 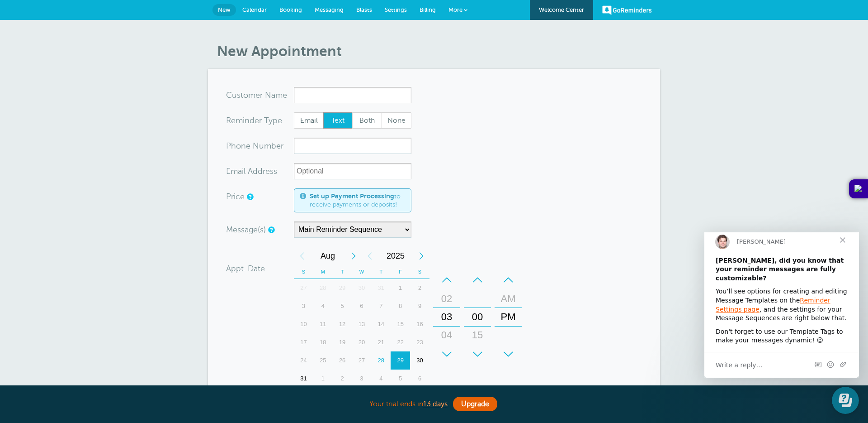 What do you see at coordinates (381, 342) in the screenshot?
I see `div: Thursday, August 21` at bounding box center [381, 342].